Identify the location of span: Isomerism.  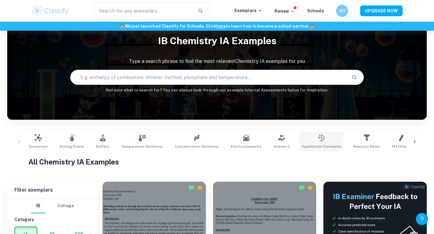
(38, 147).